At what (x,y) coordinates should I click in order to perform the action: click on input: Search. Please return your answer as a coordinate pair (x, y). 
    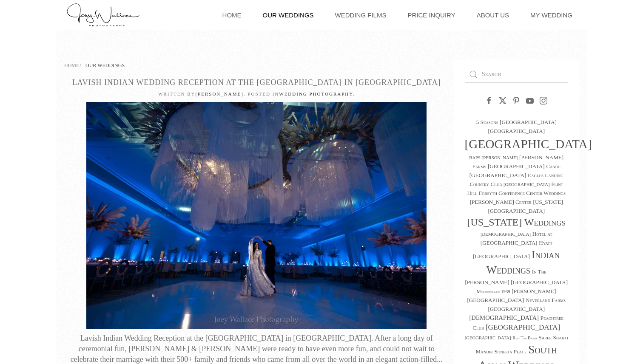
    Looking at the image, I should click on (517, 74).